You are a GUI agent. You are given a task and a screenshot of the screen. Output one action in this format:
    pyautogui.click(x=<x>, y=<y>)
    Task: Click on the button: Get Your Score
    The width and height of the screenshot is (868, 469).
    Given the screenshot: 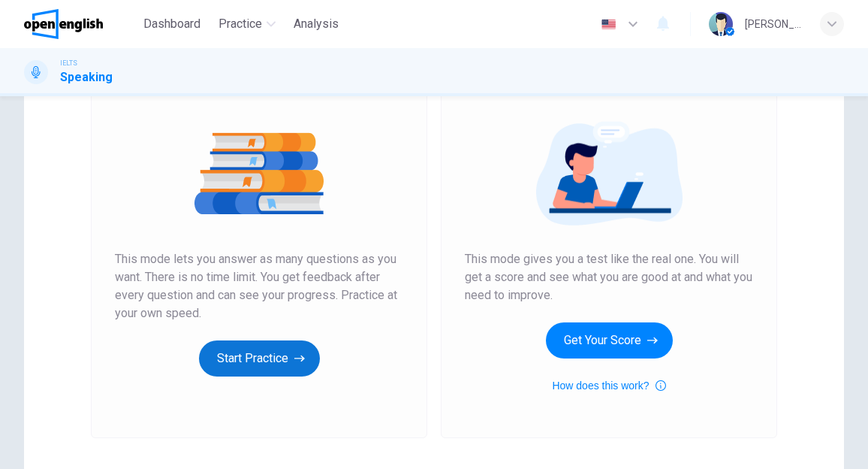 What is the action you would take?
    pyautogui.click(x=609, y=340)
    